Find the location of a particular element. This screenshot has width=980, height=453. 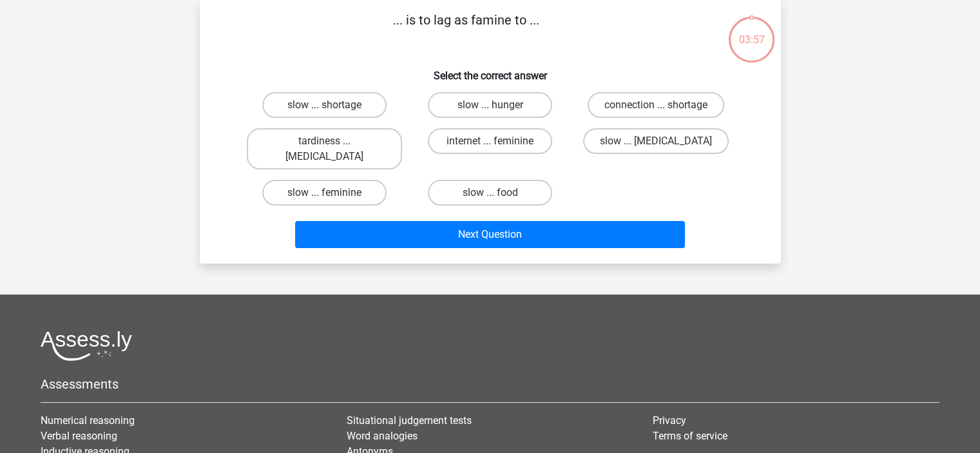

a: Word analogies is located at coordinates (382, 436).